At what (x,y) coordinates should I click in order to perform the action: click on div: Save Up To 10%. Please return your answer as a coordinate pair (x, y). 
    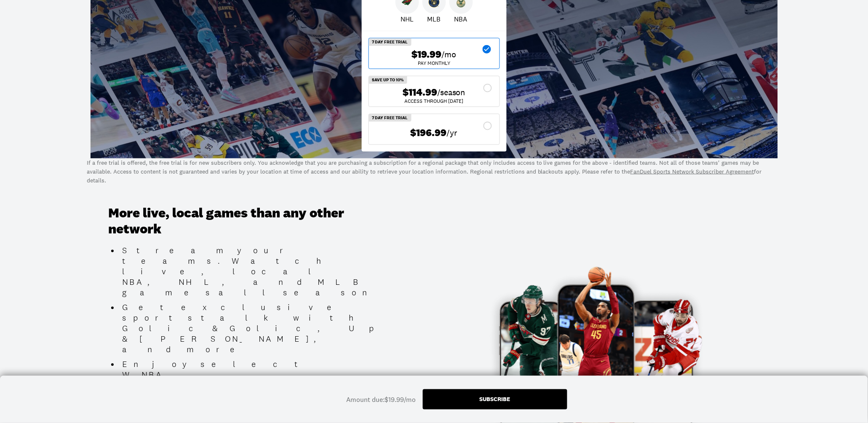
    Looking at the image, I should click on (388, 80).